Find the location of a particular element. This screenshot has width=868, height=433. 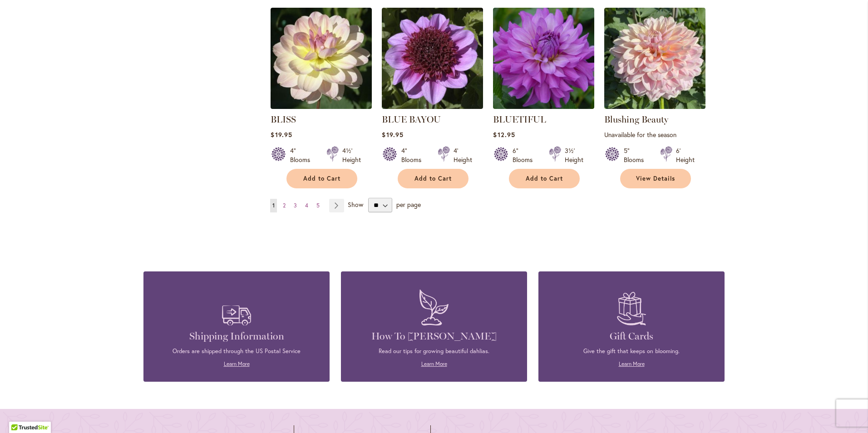

span: $12.95 is located at coordinates (503, 135).